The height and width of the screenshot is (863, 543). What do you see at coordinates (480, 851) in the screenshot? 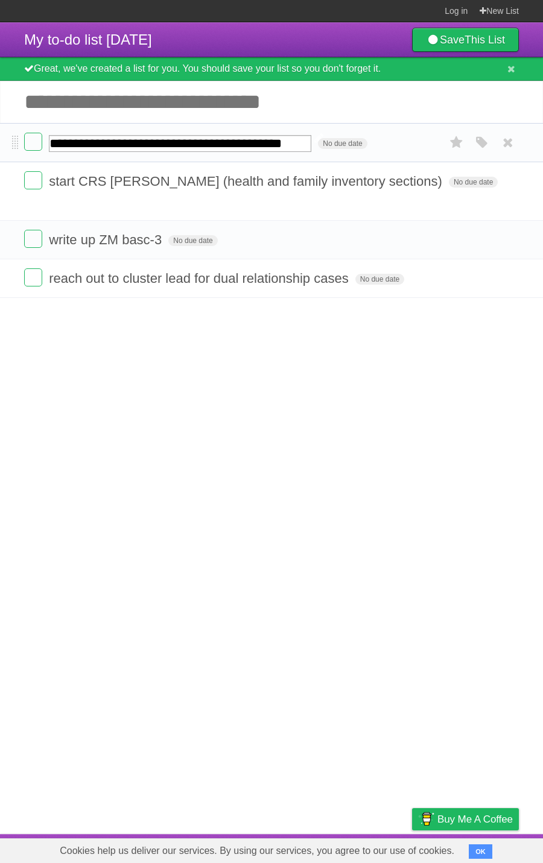
I see `button: OK` at bounding box center [480, 851].